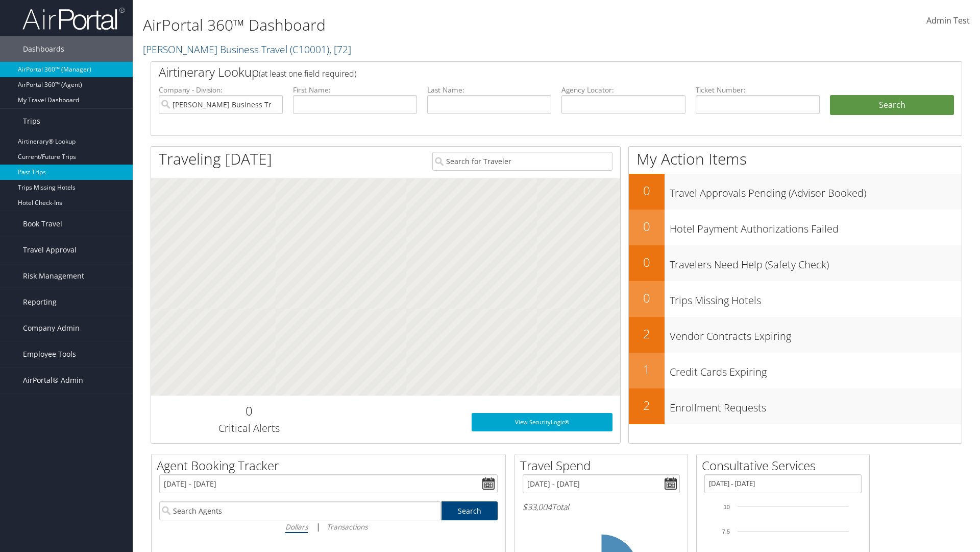 The width and height of the screenshot is (980, 552). Describe the element at coordinates (330, 465) in the screenshot. I see `h2: Agent Booking Tracker` at that location.